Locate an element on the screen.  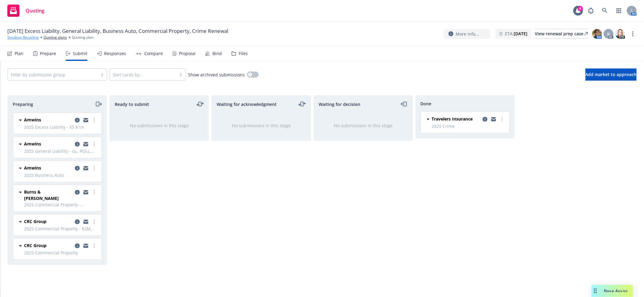
span: 2025 Excess Liability - XS $1m is located at coordinates (61, 127).